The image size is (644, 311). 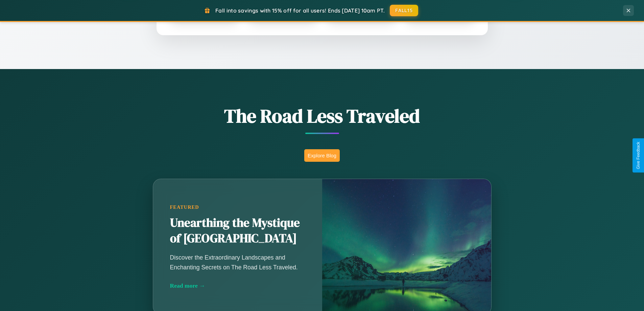 I want to click on h1: The Road Less Traveled, so click(x=322, y=116).